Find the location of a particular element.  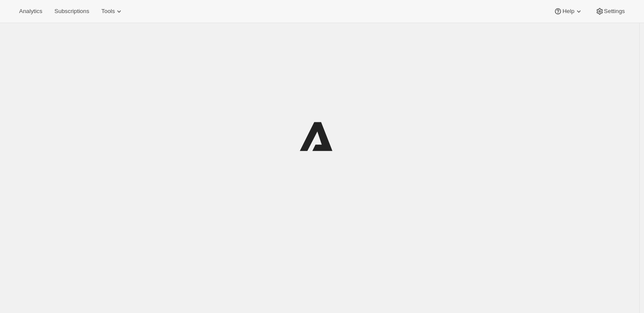

button: Analytics is located at coordinates (30, 11).